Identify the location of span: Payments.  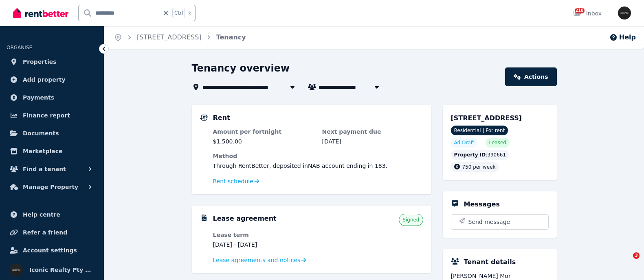
(38, 97).